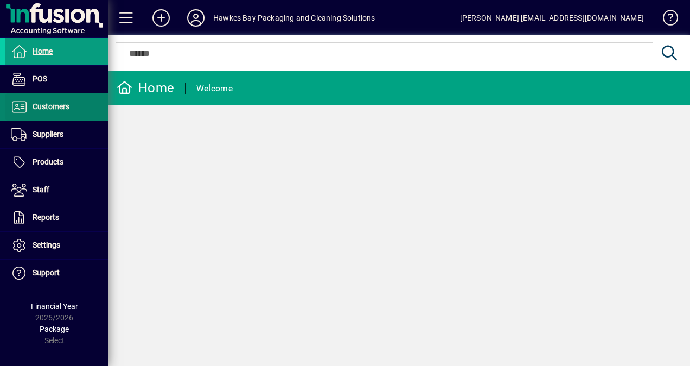 Image resolution: width=690 pixels, height=366 pixels. What do you see at coordinates (57, 190) in the screenshot?
I see `a: Staff` at bounding box center [57, 190].